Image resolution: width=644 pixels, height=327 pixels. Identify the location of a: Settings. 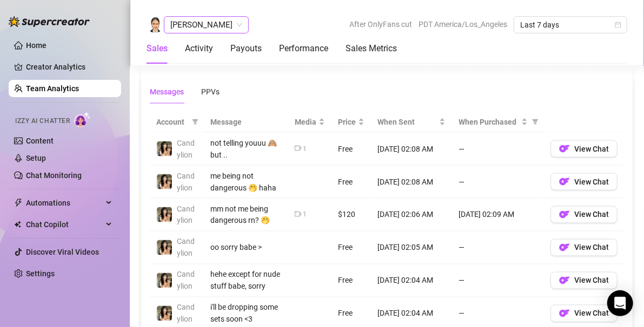
(40, 273).